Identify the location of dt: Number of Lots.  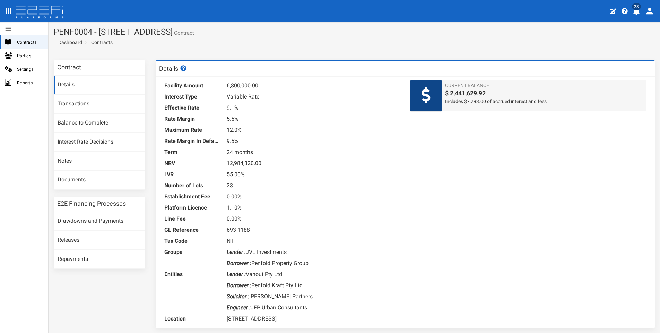
(192, 186).